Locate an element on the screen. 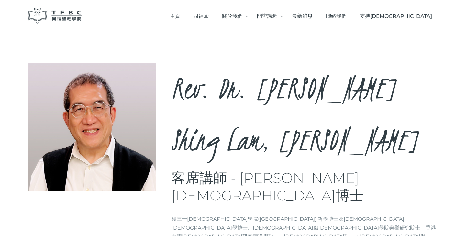 This screenshot has height=236, width=466. a: 關於我們 is located at coordinates (233, 16).